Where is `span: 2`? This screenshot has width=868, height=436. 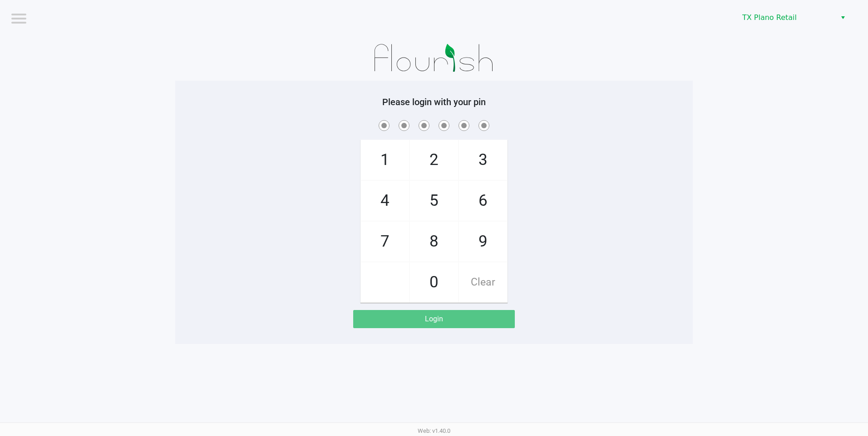
span: 2 is located at coordinates (434, 160).